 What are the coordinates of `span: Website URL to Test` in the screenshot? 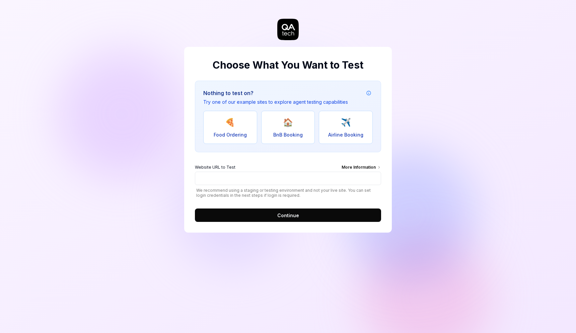 It's located at (215, 168).